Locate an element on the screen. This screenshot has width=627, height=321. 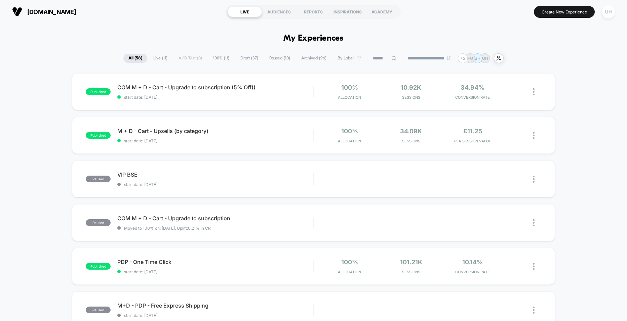
img: end is located at coordinates (449, 58).